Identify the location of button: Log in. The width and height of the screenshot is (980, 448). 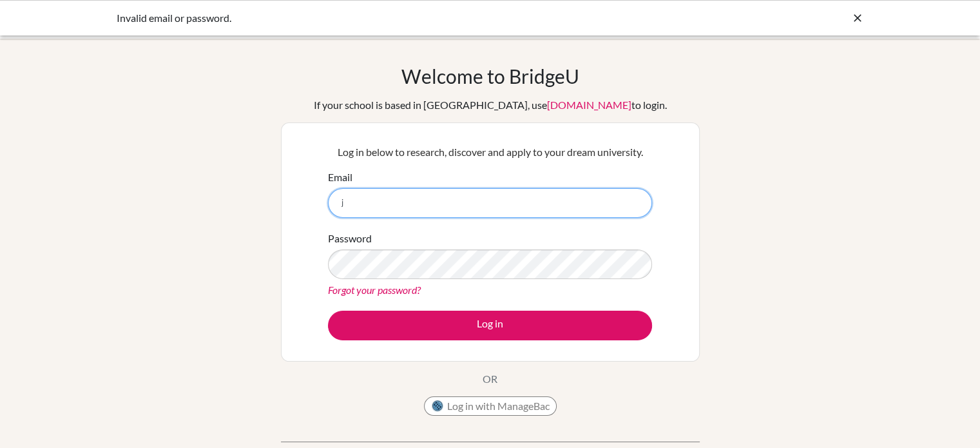
(490, 326).